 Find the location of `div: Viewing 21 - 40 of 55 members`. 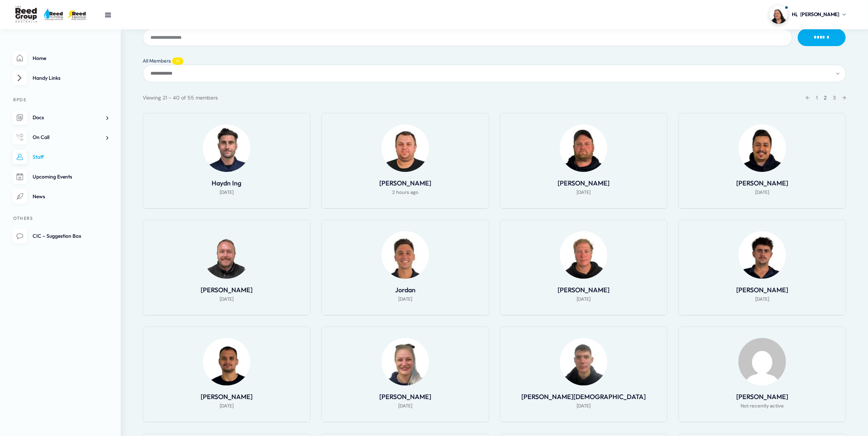

div: Viewing 21 - 40 of 55 members is located at coordinates (180, 98).